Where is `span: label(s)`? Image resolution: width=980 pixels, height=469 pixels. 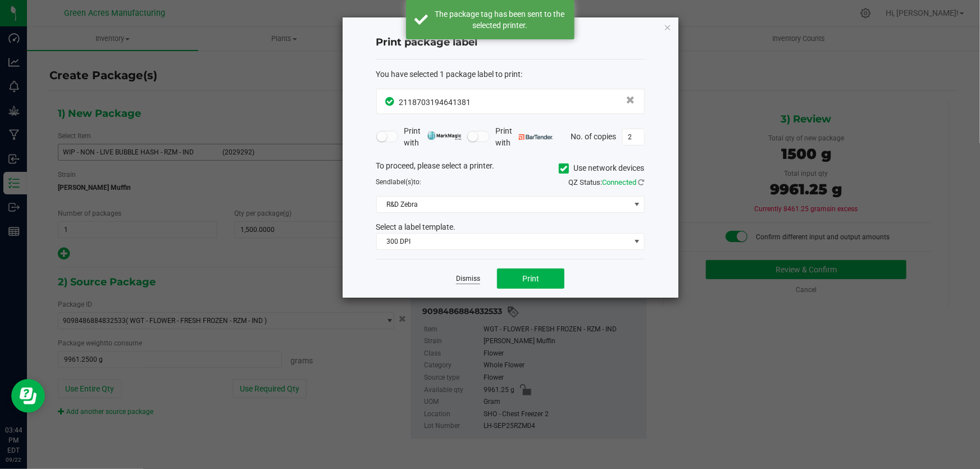 span: label(s) is located at coordinates (402, 182).